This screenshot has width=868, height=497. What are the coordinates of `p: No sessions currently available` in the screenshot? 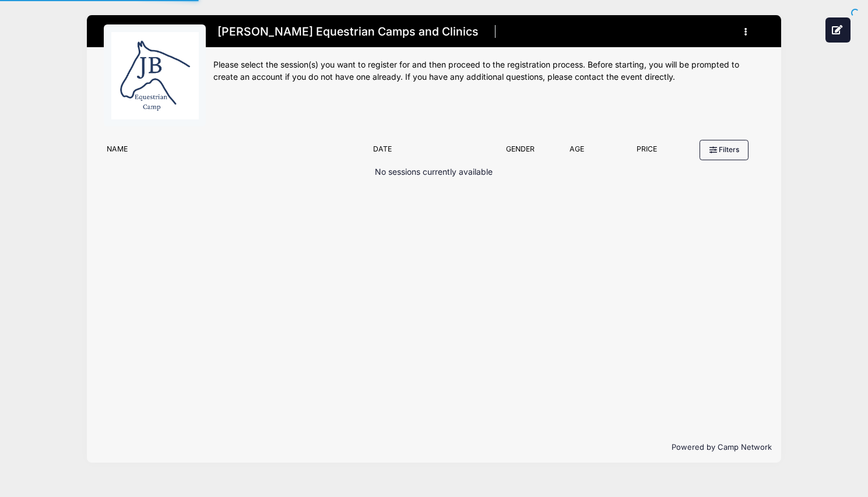 It's located at (434, 172).